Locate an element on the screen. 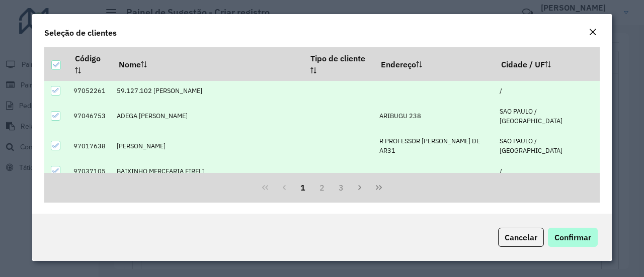  td: 97017638 is located at coordinates (89, 146).